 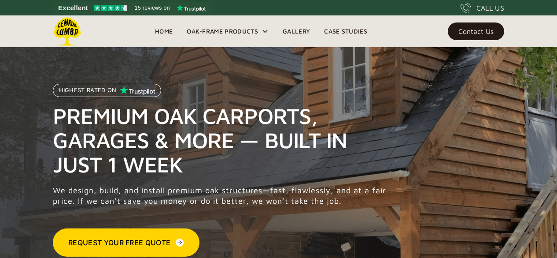 I want to click on a: Home, so click(x=164, y=31).